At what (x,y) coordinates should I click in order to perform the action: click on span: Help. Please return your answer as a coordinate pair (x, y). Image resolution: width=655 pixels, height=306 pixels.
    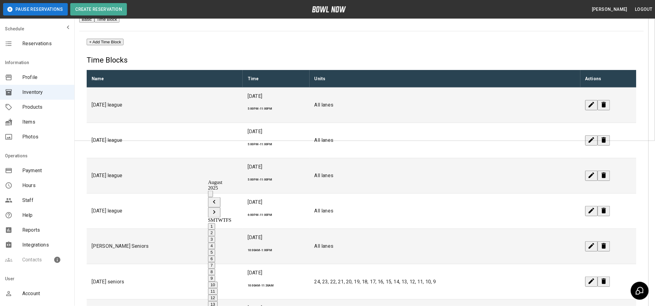
    Looking at the image, I should click on (46, 215).